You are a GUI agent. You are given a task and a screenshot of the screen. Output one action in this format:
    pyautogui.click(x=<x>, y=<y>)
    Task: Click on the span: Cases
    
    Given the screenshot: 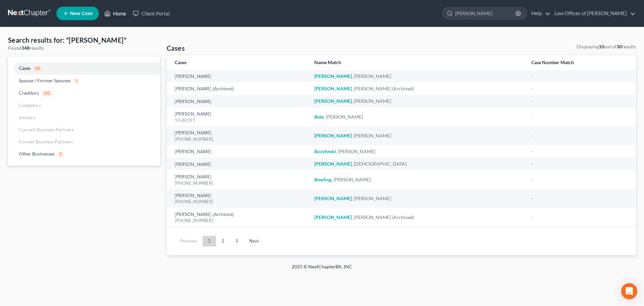 What is the action you would take?
    pyautogui.click(x=24, y=67)
    